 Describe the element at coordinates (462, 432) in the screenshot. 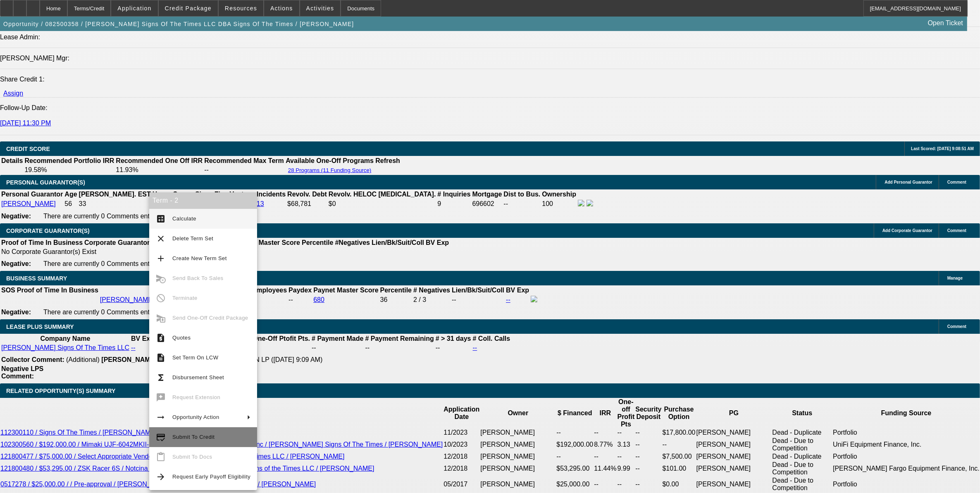

I see `td: 11/2023` at that location.